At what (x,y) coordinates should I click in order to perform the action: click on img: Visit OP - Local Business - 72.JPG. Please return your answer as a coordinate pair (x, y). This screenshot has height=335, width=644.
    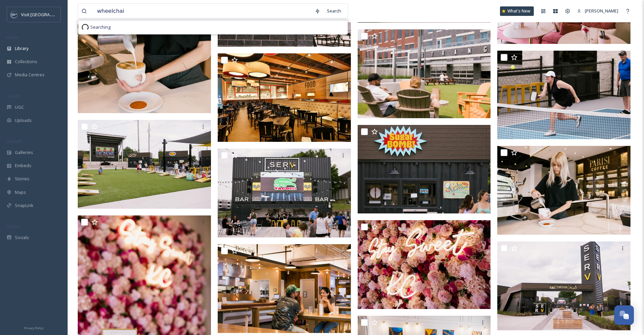
    Looking at the image, I should click on (284, 193).